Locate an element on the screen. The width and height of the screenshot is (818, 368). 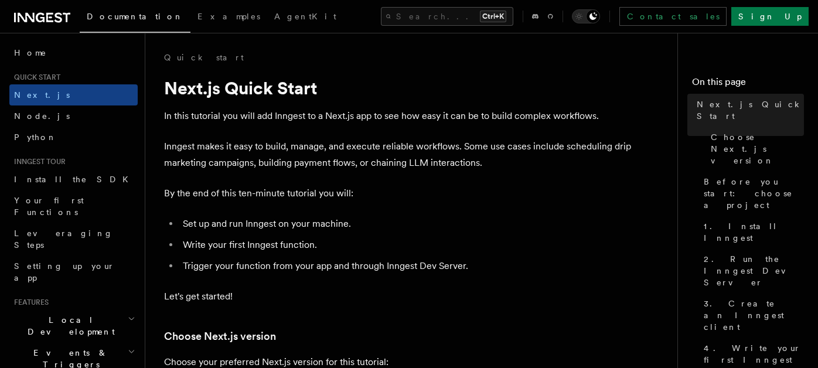
span: Leveraging Steps is located at coordinates (63, 239).